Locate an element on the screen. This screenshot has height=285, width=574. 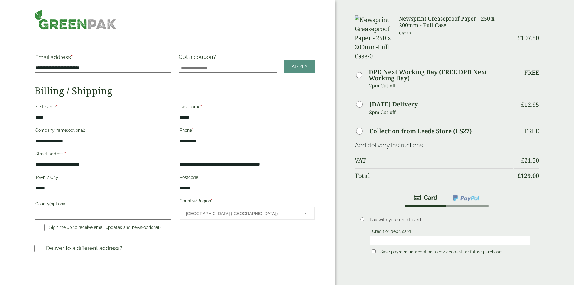
th: Total is located at coordinates (433, 175).